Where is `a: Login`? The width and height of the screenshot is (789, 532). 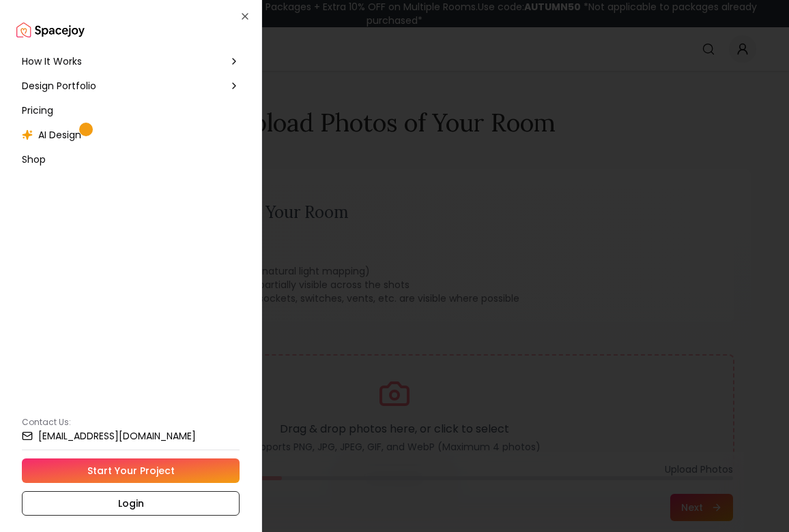
a: Login is located at coordinates (130, 504).